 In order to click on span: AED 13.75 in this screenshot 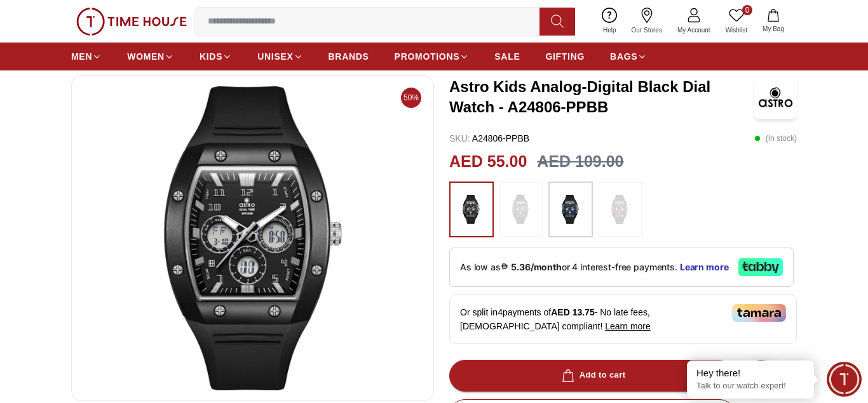, I will do `click(572, 312)`.